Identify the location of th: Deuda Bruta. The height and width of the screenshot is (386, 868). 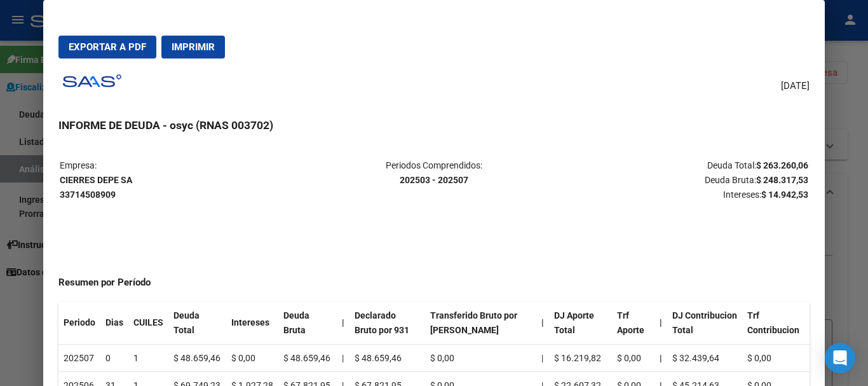
(308, 323).